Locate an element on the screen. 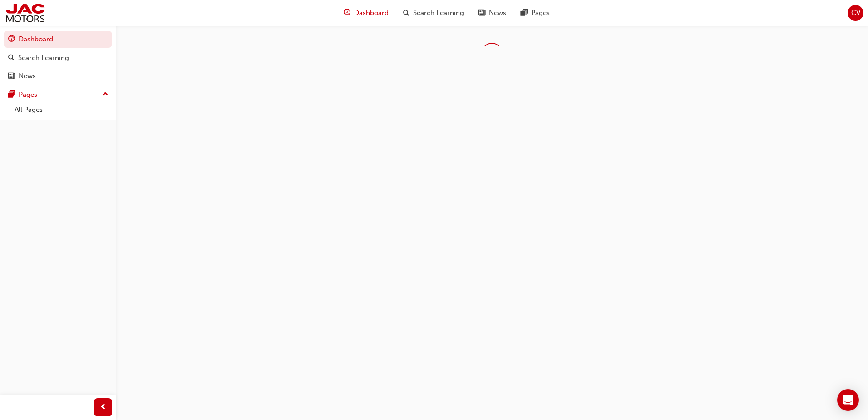 The width and height of the screenshot is (868, 420). img: jac-portal is located at coordinates (25, 13).